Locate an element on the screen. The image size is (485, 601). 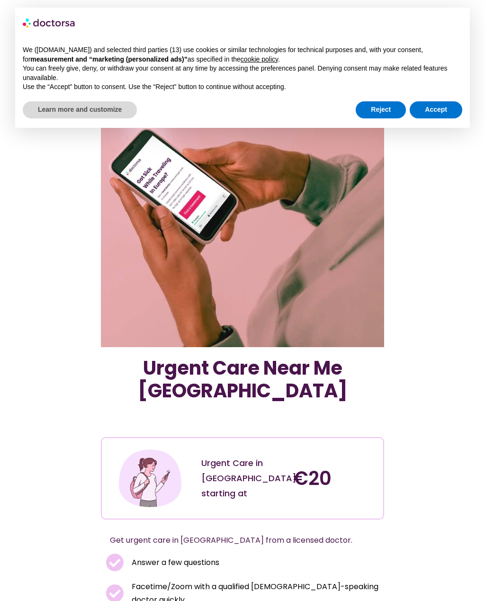
img: logo is located at coordinates (49, 23).